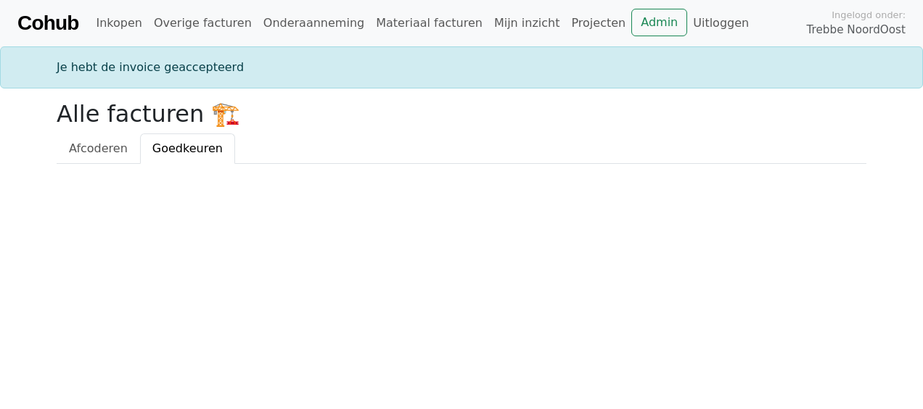 Image resolution: width=923 pixels, height=409 pixels. Describe the element at coordinates (721, 23) in the screenshot. I see `a: Uitloggen` at that location.